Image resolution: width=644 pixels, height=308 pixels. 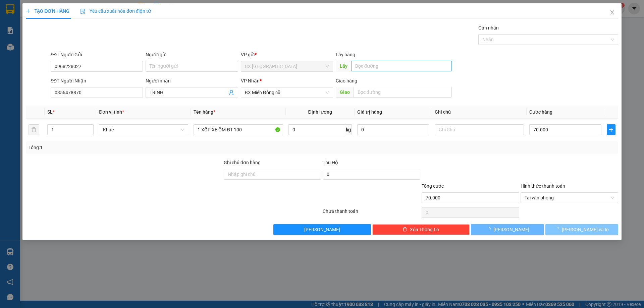 I want to click on div: Người nhận, so click(x=192, y=81).